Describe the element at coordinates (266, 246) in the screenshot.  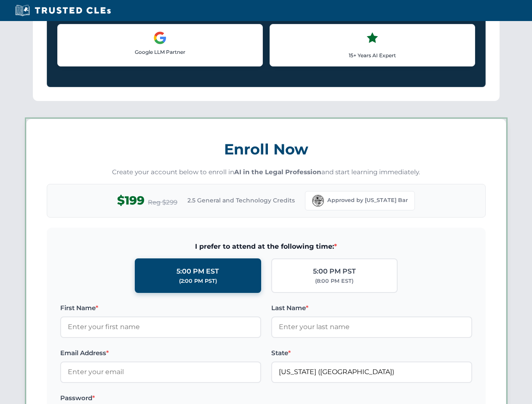
I see `span: I prefer to attend at the following time:` at that location.